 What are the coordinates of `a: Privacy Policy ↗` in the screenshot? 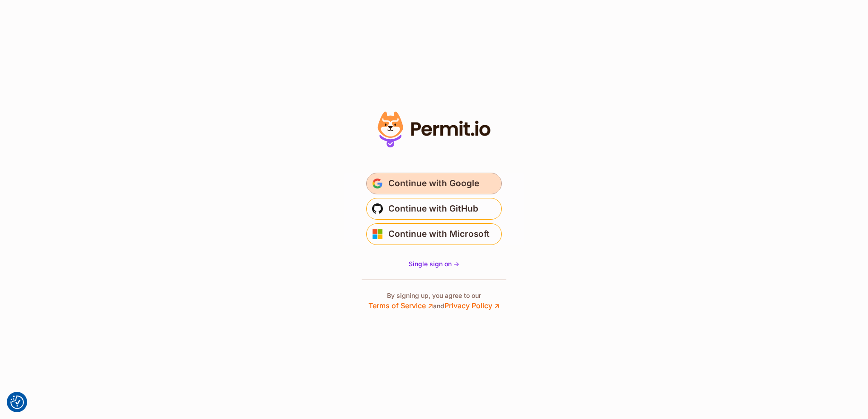 It's located at (472, 306).